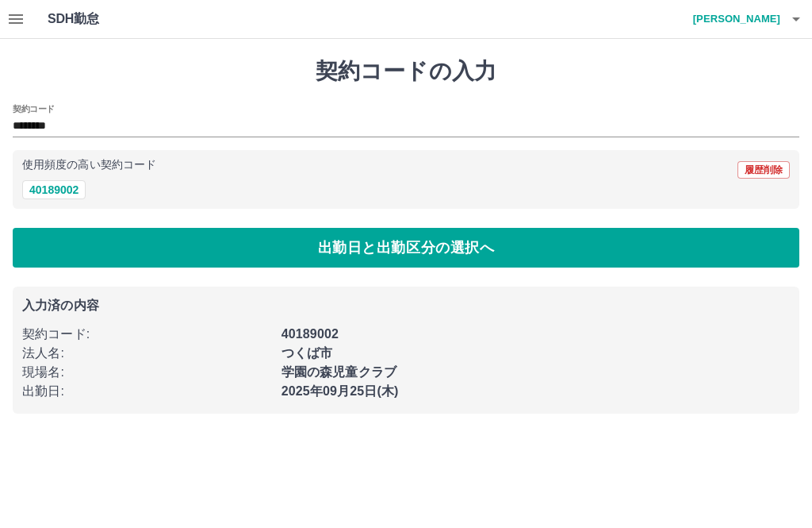  Describe the element at coordinates (764, 170) in the screenshot. I see `button: 履歴削除` at that location.